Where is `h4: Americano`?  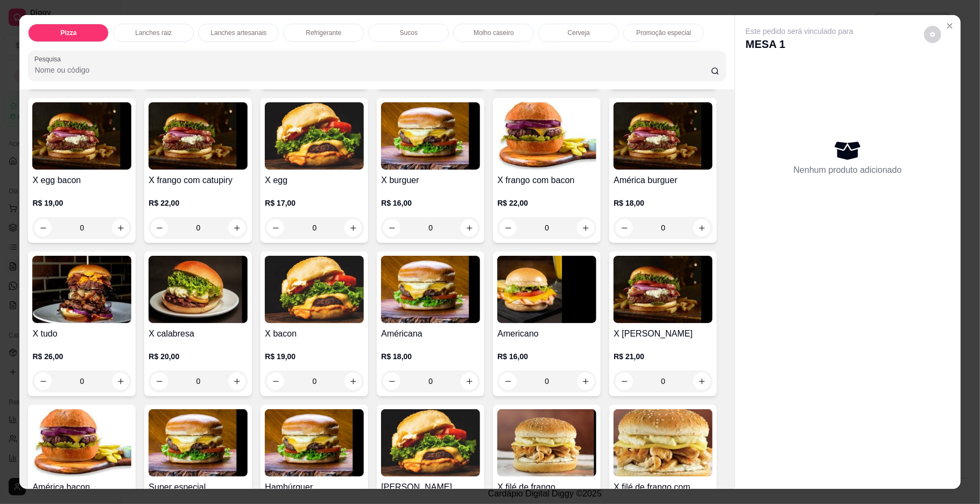 h4: Americano is located at coordinates (547, 334).